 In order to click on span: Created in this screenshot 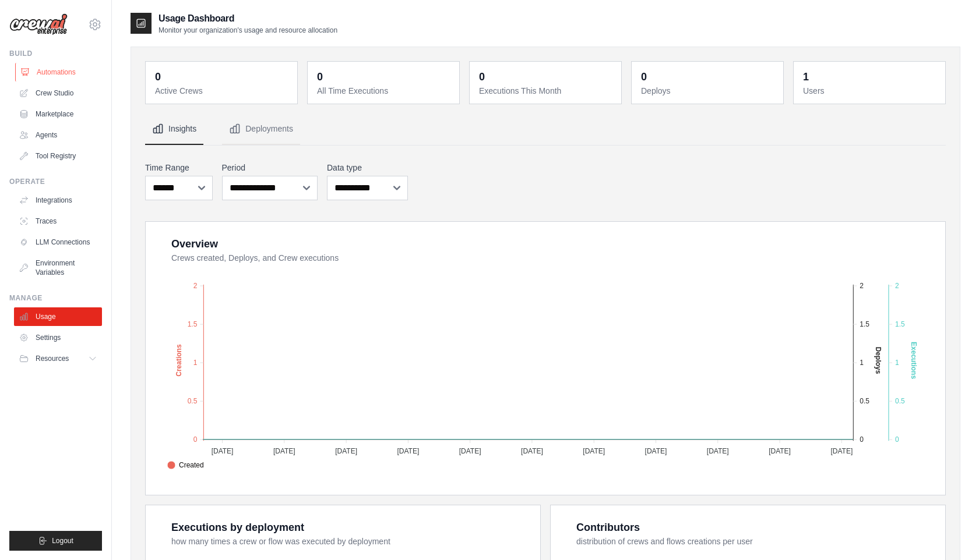, I will do `click(185, 465)`.